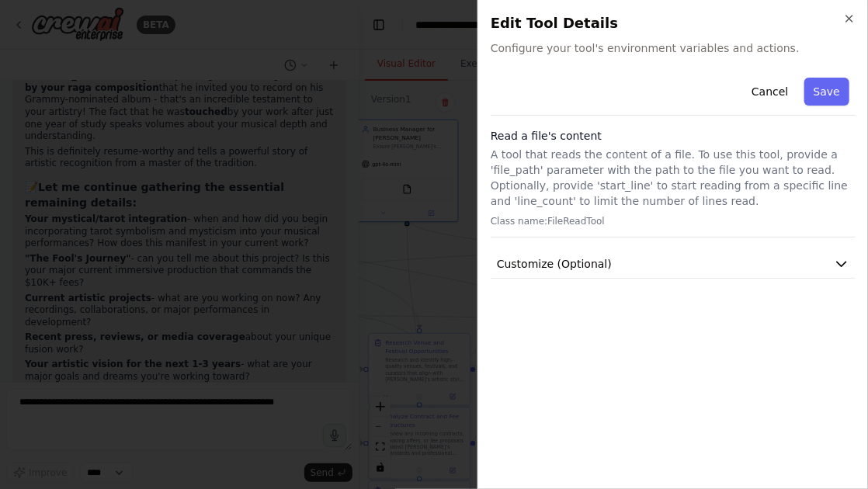 This screenshot has width=868, height=489. Describe the element at coordinates (673, 221) in the screenshot. I see `p: Class name: FileReadTool` at that location.